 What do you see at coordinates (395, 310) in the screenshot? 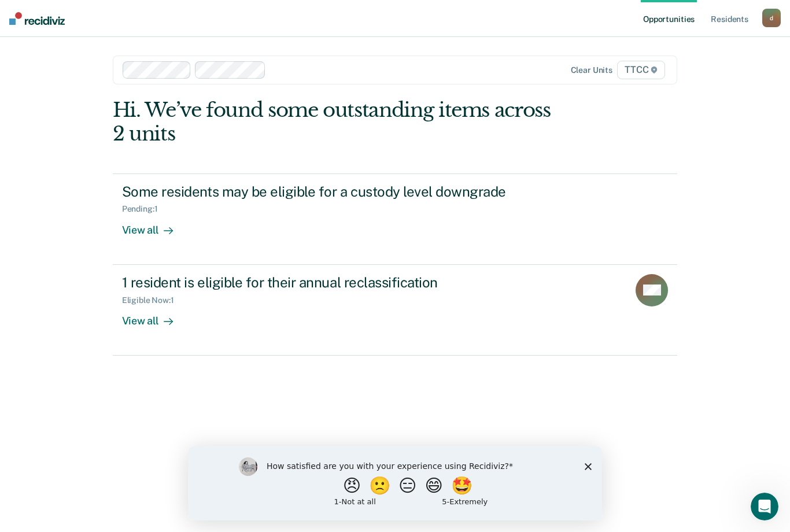
I see `a: 1 resident is eligible for their annual reclassificationEligible Now:1View all` at bounding box center [395, 310].